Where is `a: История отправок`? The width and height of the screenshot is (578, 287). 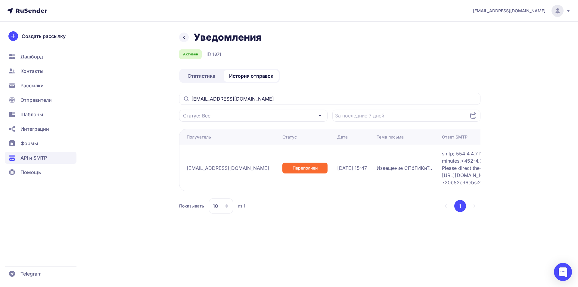 a: История отправок is located at coordinates (251, 76).